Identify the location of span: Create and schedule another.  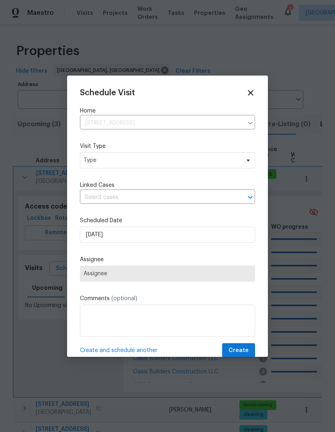
(119, 351).